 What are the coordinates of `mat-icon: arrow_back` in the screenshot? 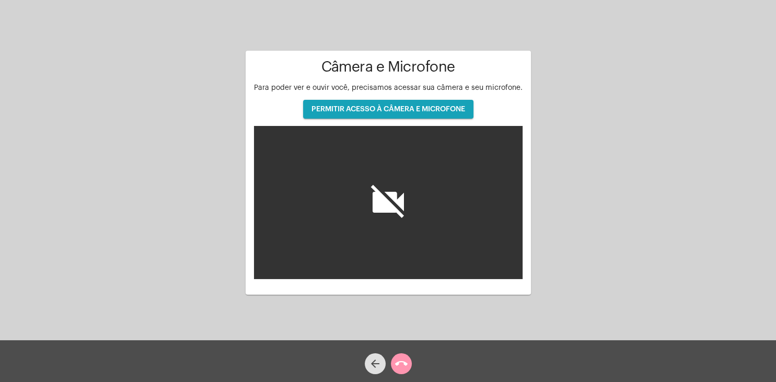 It's located at (375, 364).